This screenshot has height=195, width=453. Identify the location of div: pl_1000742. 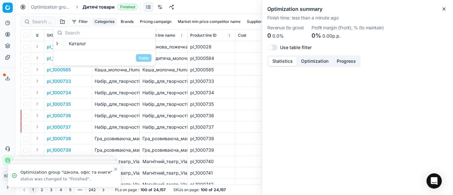
(211, 185).